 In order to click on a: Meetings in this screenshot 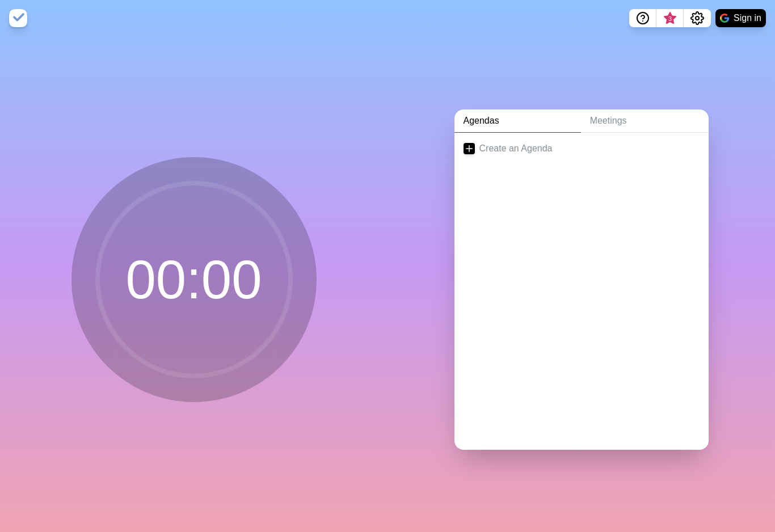, I will do `click(644, 121)`.